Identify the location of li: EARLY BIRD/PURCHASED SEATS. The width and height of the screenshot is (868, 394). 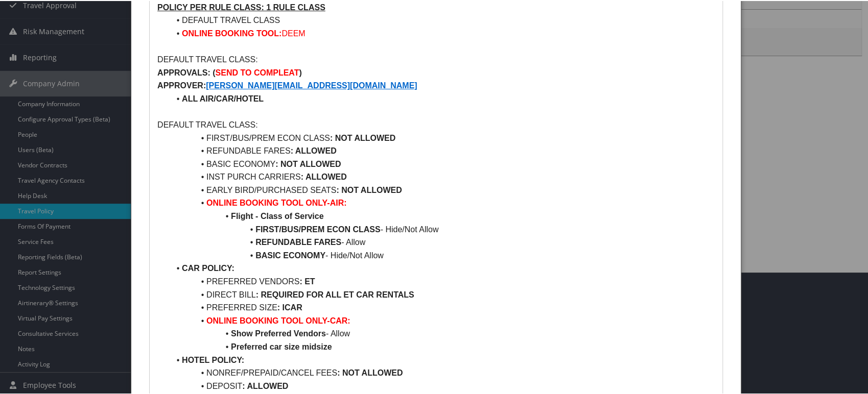
(442, 189).